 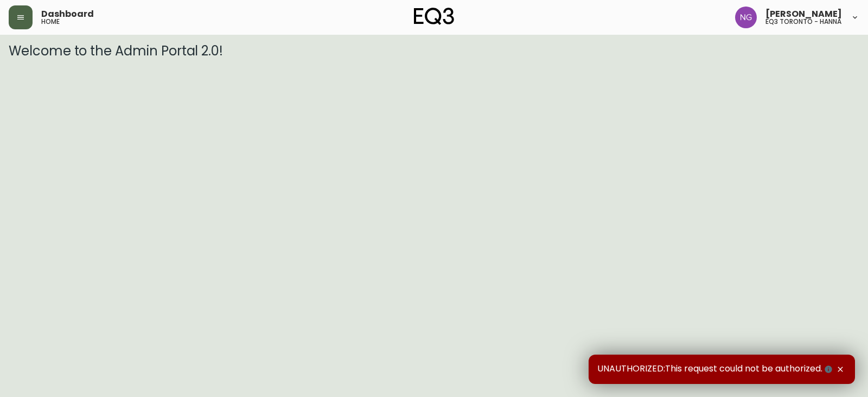 I want to click on span: UNAUTHORIZED:This request could not be authorized., so click(x=715, y=369).